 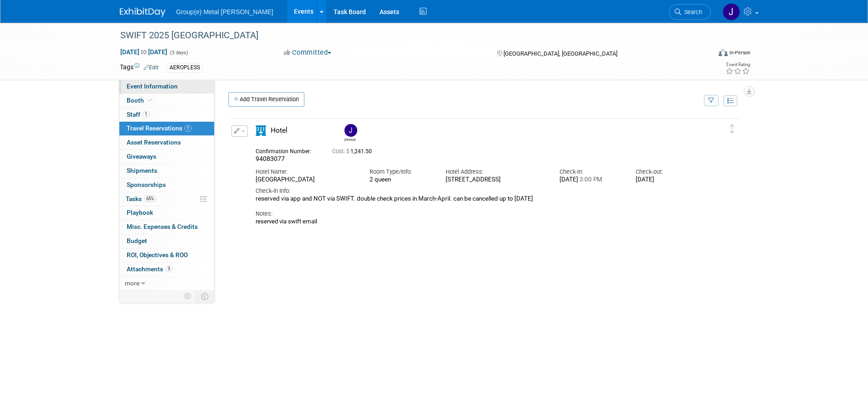 I want to click on span: 1,241.50, so click(x=354, y=151).